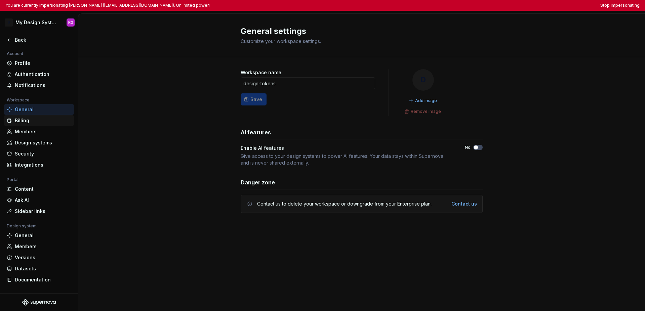 The height and width of the screenshot is (311, 645). Describe the element at coordinates (39, 143) in the screenshot. I see `a: Design systems` at that location.